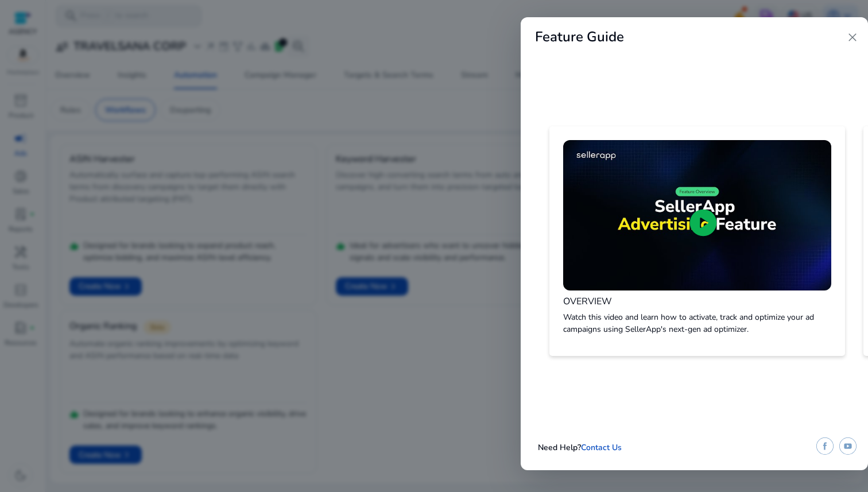 The image size is (868, 492). Describe the element at coordinates (601, 447) in the screenshot. I see `a: Contact Us` at that location.